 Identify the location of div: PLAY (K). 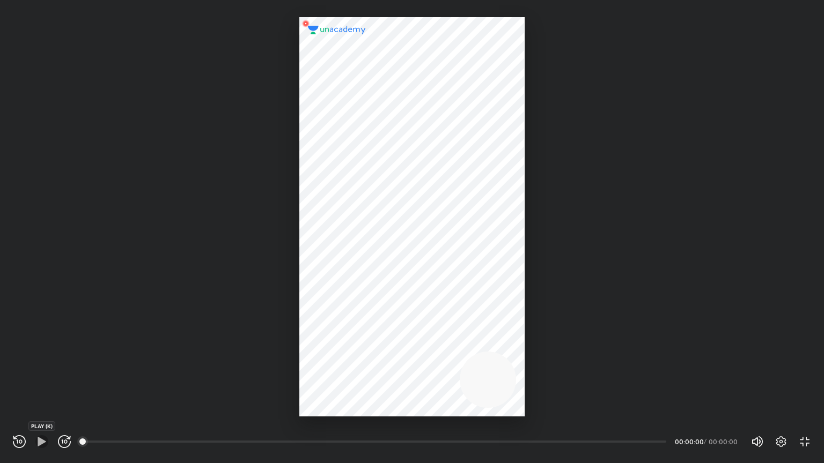
(42, 426).